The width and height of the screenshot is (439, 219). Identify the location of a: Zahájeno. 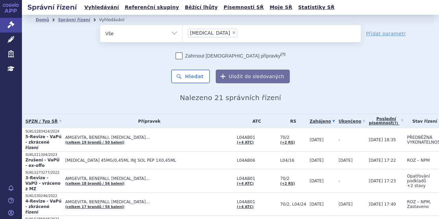
(323, 122).